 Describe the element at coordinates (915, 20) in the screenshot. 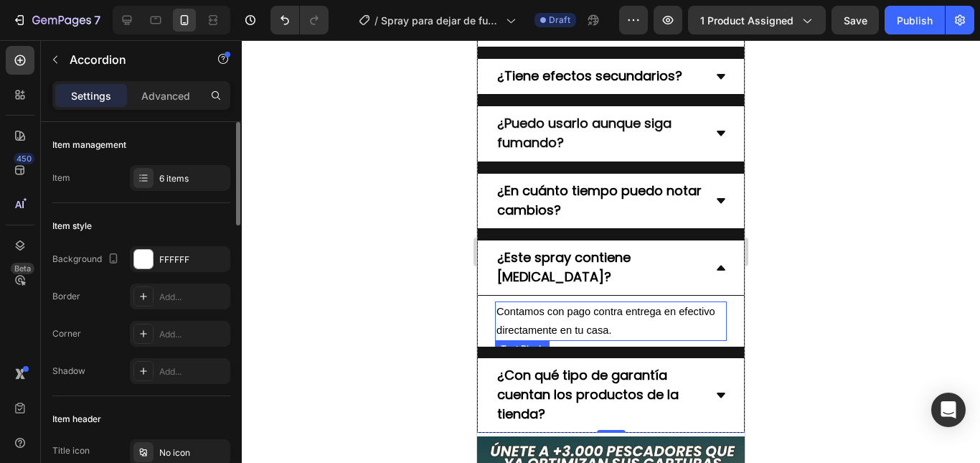

I see `div: Publish` at that location.